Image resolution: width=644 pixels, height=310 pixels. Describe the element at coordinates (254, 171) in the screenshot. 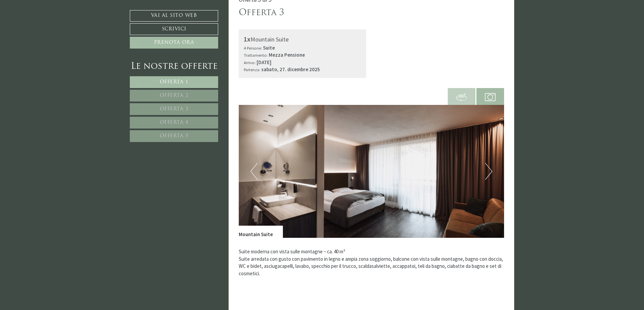

I see `button: Previous` at that location.